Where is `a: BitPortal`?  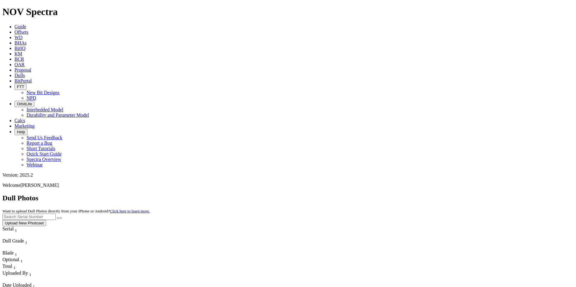 a: BitPortal is located at coordinates (23, 81).